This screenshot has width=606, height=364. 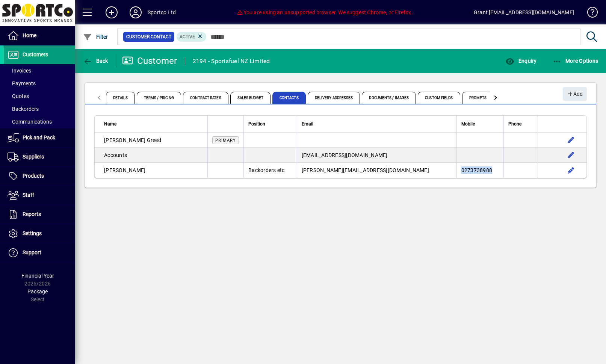 What do you see at coordinates (96, 61) in the screenshot?
I see `app-page-header-button: Back` at bounding box center [96, 61].